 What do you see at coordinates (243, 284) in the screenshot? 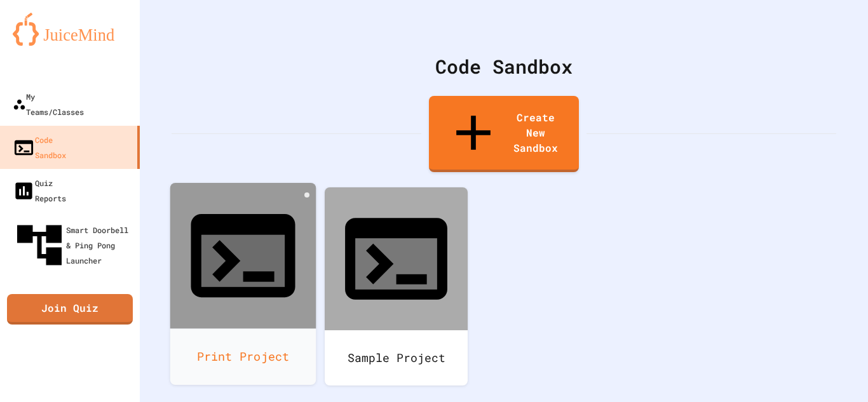
I see `a: Print Project` at bounding box center [243, 284].